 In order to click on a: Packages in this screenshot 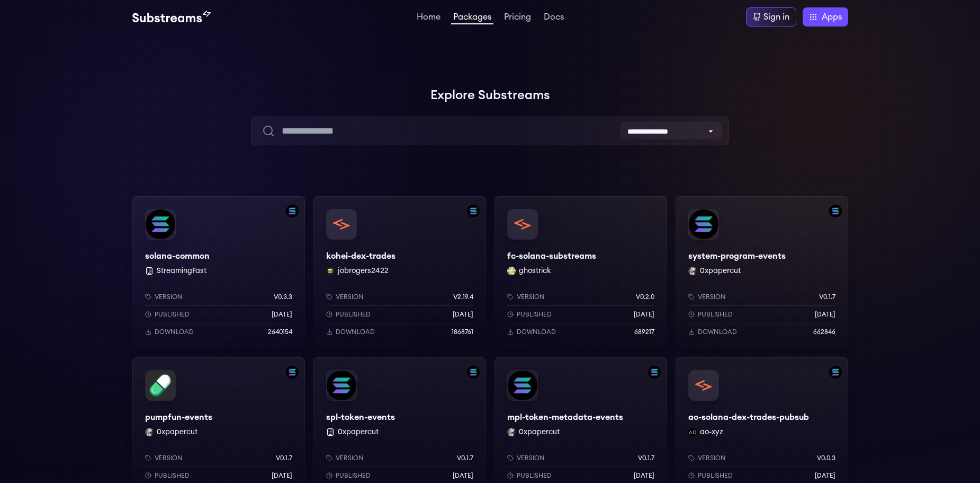, I will do `click(472, 18)`.